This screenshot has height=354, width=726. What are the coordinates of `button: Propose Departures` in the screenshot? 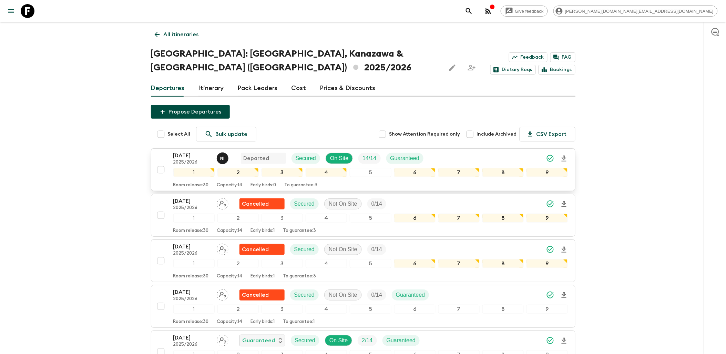 It's located at (190, 112).